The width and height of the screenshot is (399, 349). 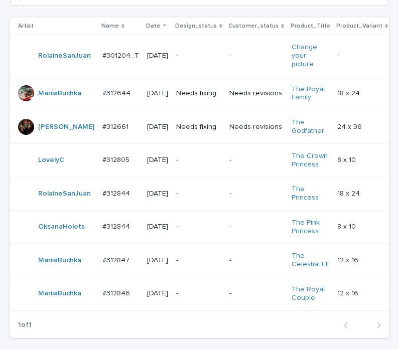 I want to click on p: Design_status, so click(x=196, y=26).